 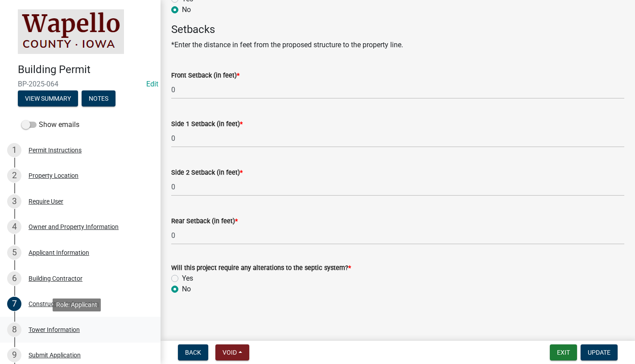 What do you see at coordinates (58, 253) in the screenshot?
I see `div: Applicant Information` at bounding box center [58, 253].